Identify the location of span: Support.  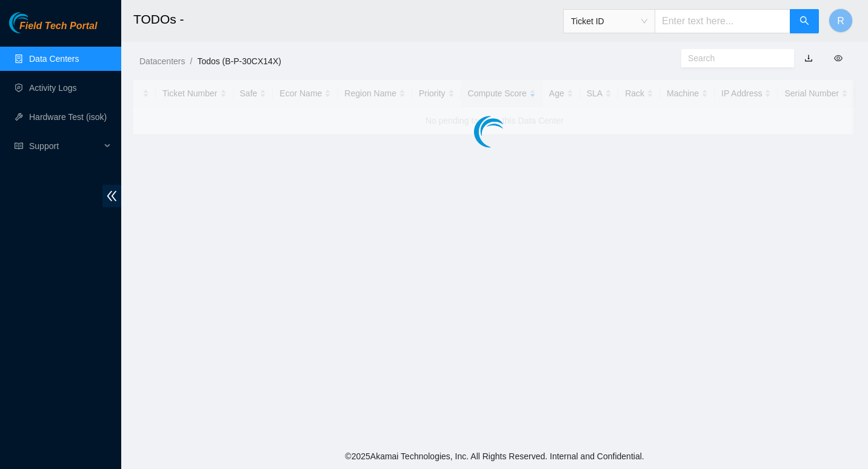
(65, 146).